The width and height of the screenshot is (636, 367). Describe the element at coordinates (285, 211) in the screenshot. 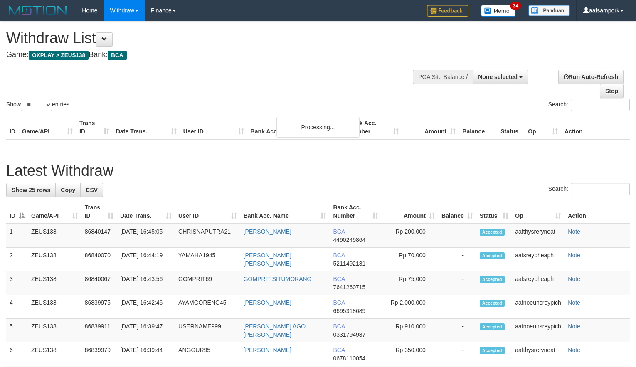

I see `th: Bank Acc. Name: activate to sort column ascending` at that location.